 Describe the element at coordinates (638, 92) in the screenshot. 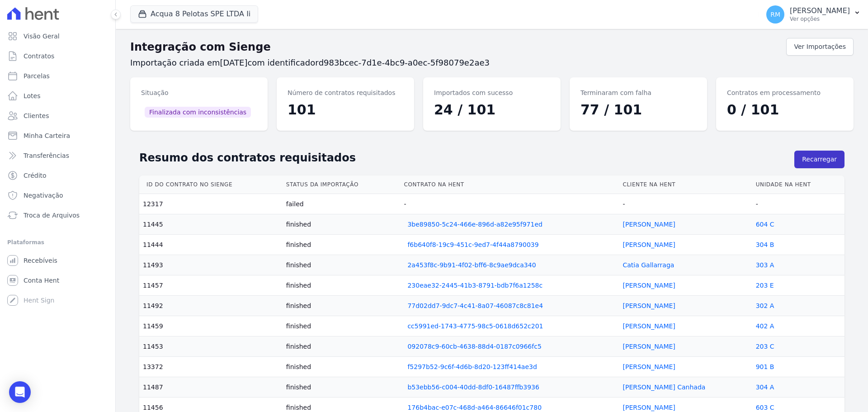

I see `dt: Terminaram com falha` at that location.